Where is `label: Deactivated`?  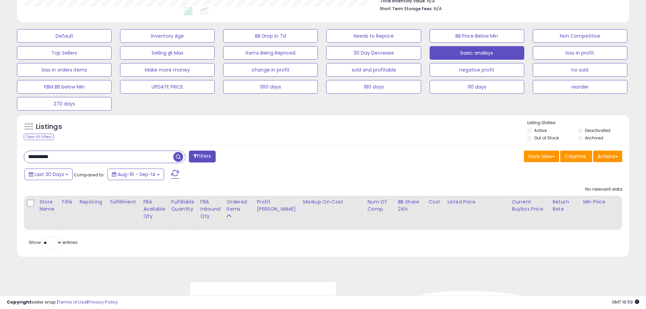 label: Deactivated is located at coordinates (598, 130).